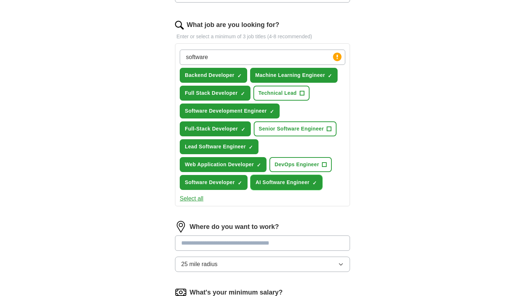  Describe the element at coordinates (262, 264) in the screenshot. I see `button: 25 mile radius` at that location.